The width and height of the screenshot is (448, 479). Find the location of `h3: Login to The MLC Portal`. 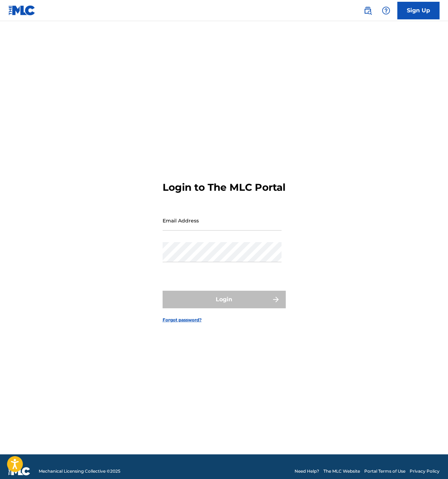

h3: Login to The MLC Portal is located at coordinates (224, 187).